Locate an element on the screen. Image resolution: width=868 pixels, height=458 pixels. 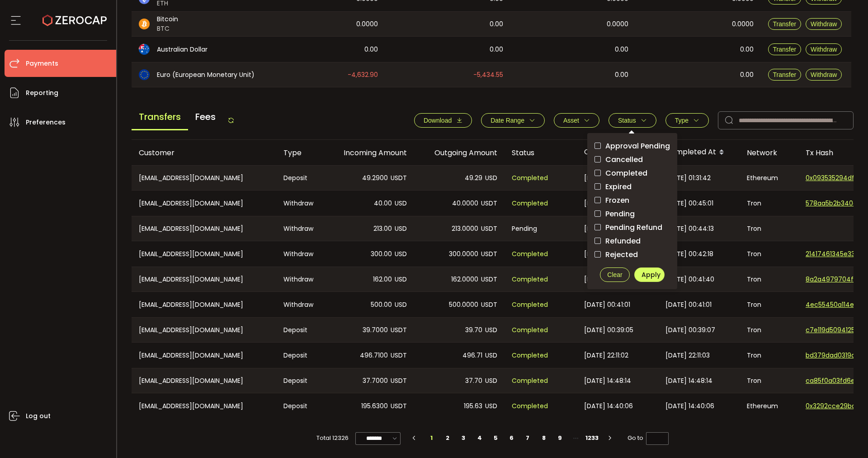
div: Network is located at coordinates (769, 153).